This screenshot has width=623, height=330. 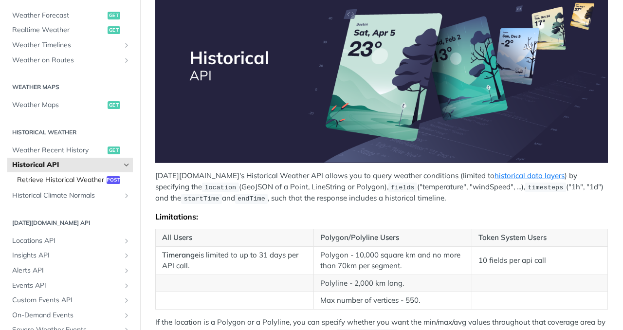 I want to click on a: Weather TimelinesShow subpages for Weather Timelines, so click(x=70, y=45).